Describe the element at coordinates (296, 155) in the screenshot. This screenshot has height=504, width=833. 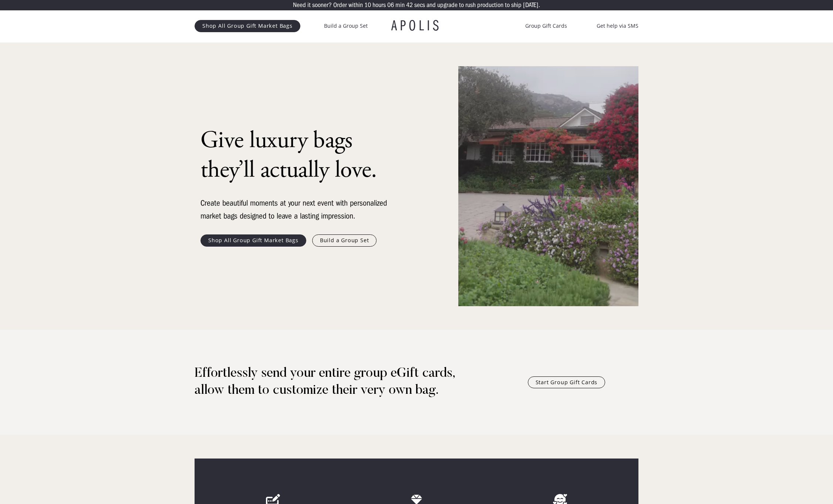
I see `h1: Give luxury bags they’ll actually love.` at that location.